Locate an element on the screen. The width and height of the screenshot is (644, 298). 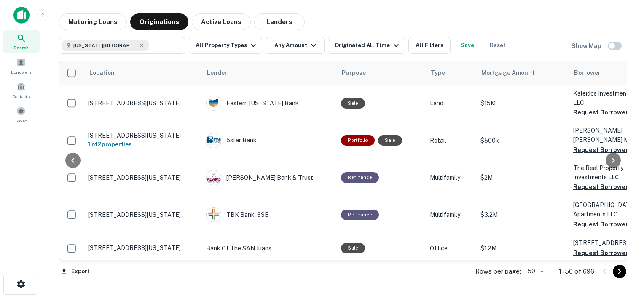
p: $500k is located at coordinates (523, 140).